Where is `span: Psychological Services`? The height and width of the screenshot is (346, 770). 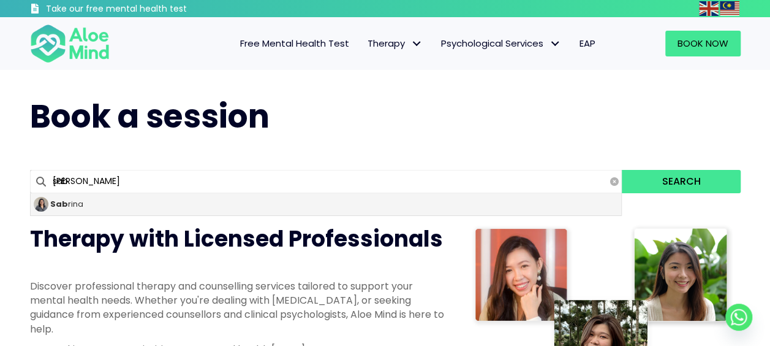 span: Psychological Services is located at coordinates (501, 43).